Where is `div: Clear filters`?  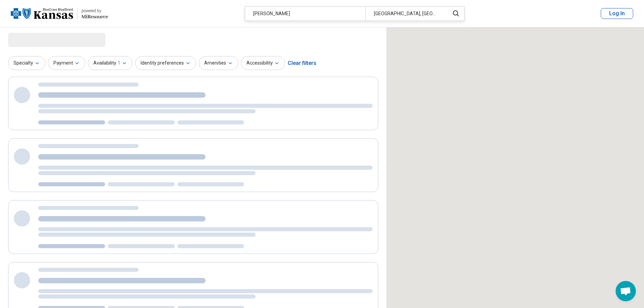 div: Clear filters is located at coordinates (301, 63).